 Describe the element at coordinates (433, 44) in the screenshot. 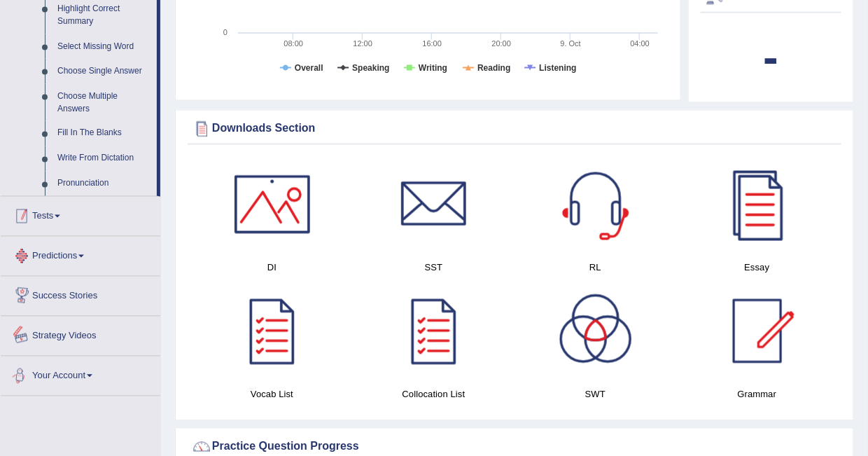

I see `text: 16:00` at that location.